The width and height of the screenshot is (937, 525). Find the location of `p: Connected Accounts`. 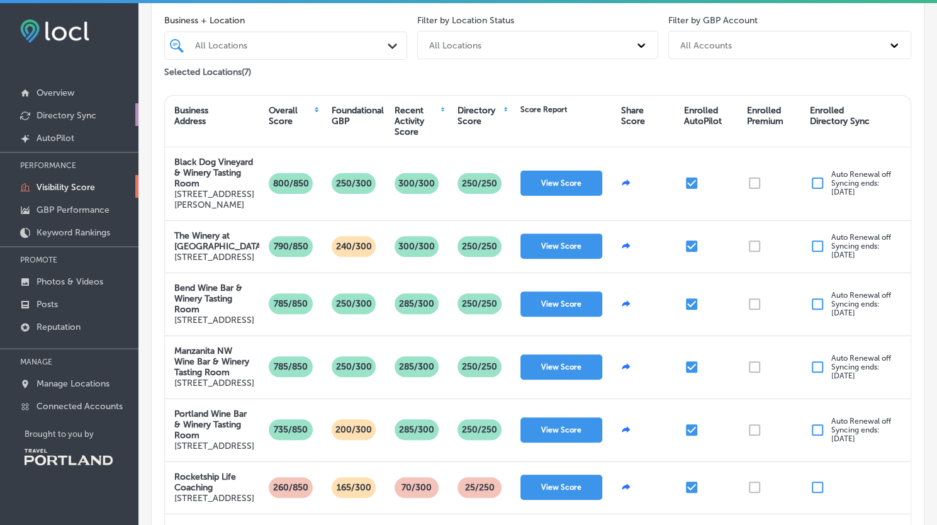

p: Connected Accounts is located at coordinates (79, 406).